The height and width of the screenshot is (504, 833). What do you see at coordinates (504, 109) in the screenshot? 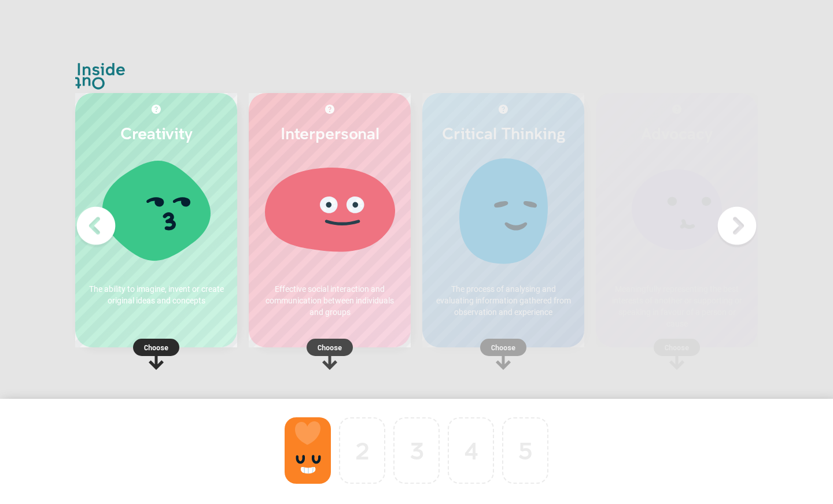
I see `img: More about Critical Thinking` at bounding box center [504, 109].